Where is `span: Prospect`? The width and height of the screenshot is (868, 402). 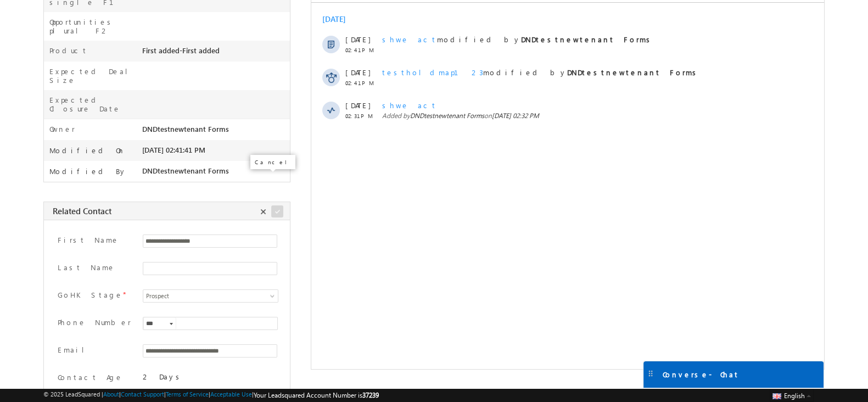 span: Prospect is located at coordinates (209, 296).